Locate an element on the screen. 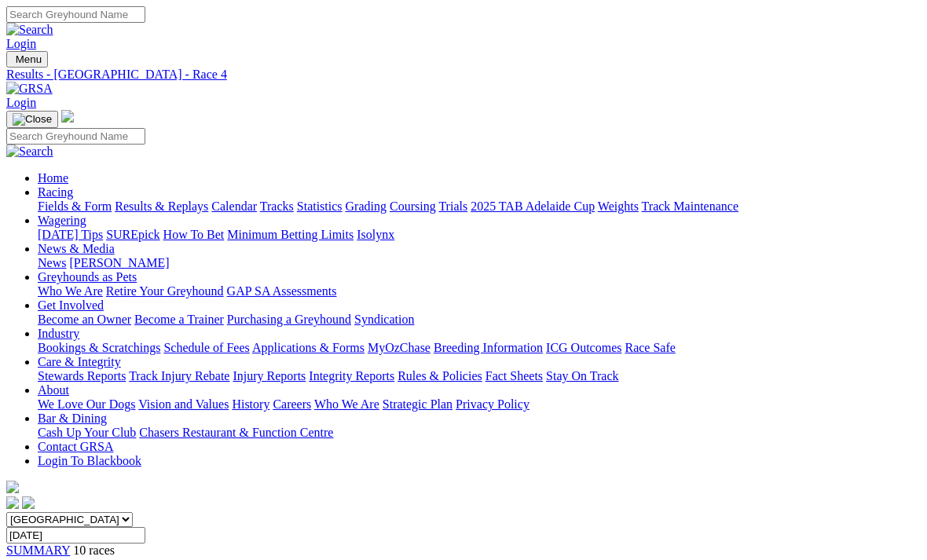 This screenshot has height=560, width=927. a: Fields & Form is located at coordinates (75, 206).